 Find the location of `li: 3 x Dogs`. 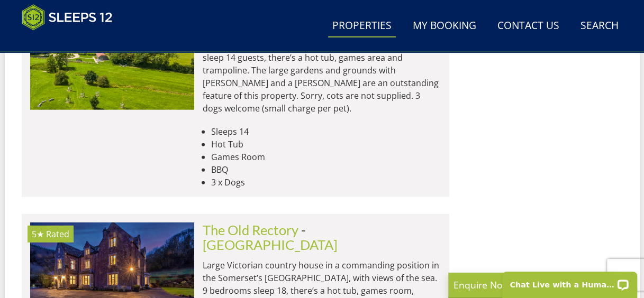

li: 3 x Dogs is located at coordinates (326, 183).